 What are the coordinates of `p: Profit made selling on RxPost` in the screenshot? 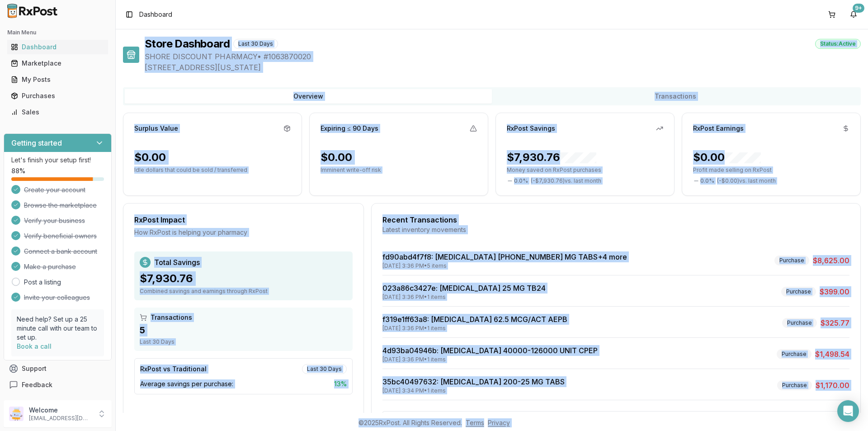 It's located at (771, 170).